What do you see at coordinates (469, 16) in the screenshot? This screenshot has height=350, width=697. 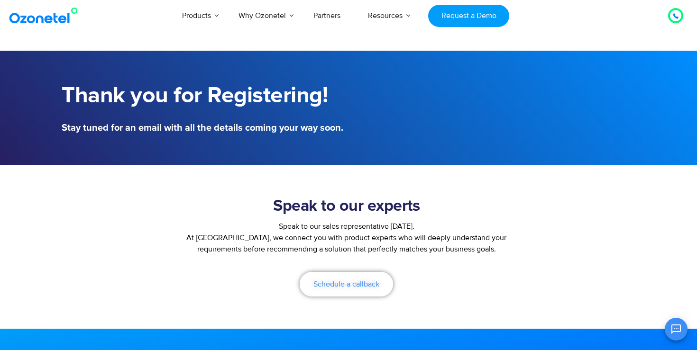 I see `a: Request a Demo` at bounding box center [469, 16].